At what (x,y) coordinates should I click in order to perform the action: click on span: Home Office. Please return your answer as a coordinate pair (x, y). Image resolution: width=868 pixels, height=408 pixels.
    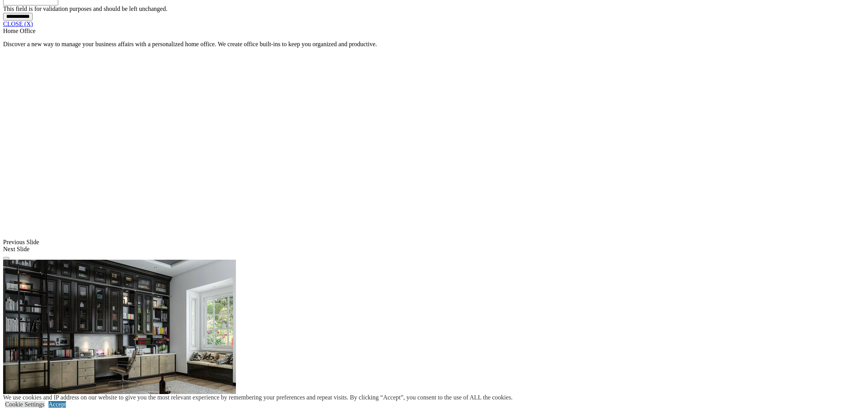
    Looking at the image, I should click on (19, 31).